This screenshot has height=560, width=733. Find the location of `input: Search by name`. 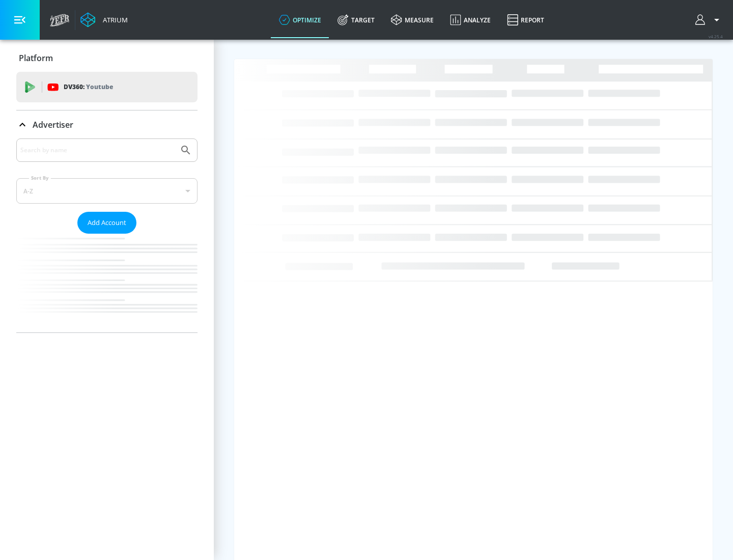

input: Search by name is located at coordinates (97, 150).